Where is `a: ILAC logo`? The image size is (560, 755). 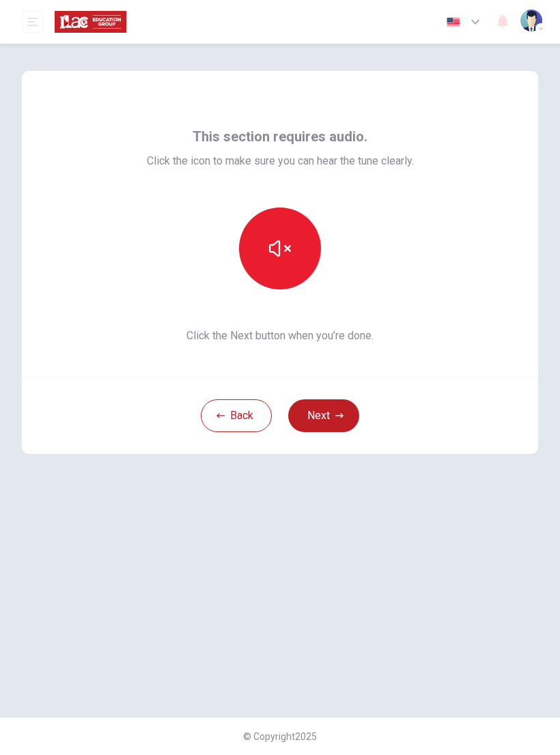
a: ILAC logo is located at coordinates (90, 22).